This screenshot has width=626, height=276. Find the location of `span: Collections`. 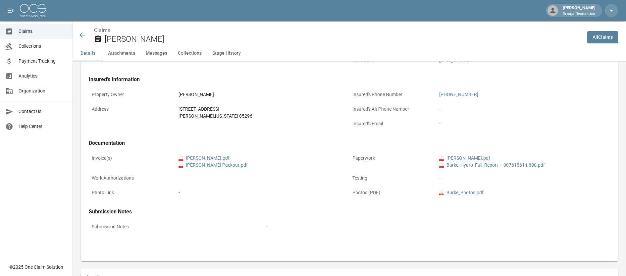

span: Collections is located at coordinates (43, 46).